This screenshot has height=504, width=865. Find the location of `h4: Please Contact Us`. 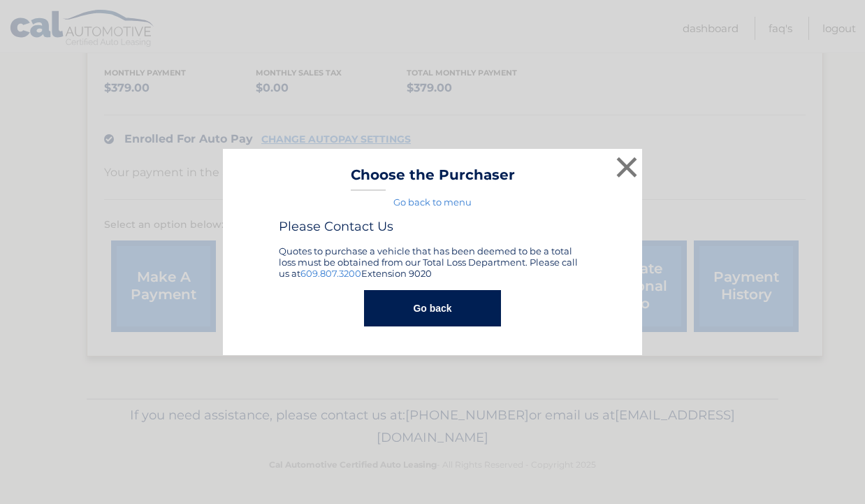

h4: Please Contact Us is located at coordinates (433, 226).